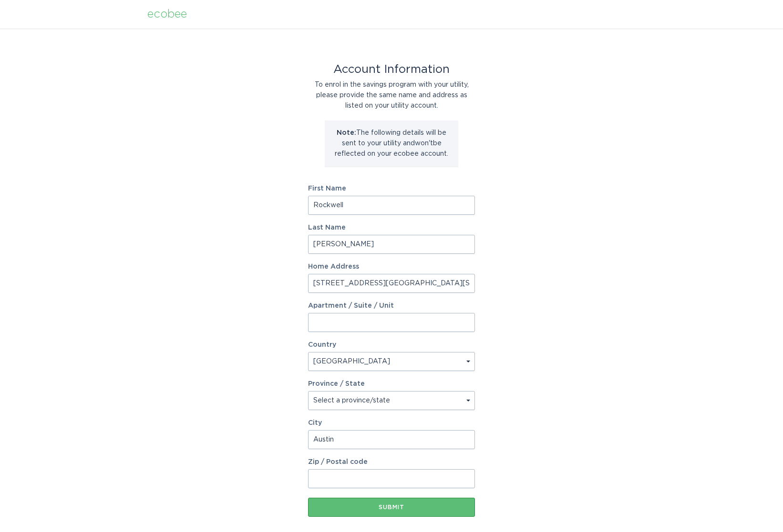  What do you see at coordinates (392, 95) in the screenshot?
I see `div: To enrol in the savings program with your utility, please provide the same name and address as li...` at bounding box center [392, 95].